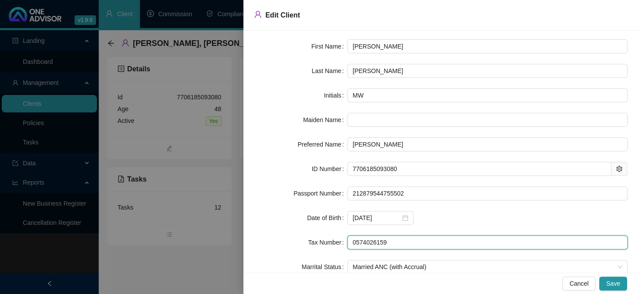 This screenshot has height=294, width=638. I want to click on label: Maiden Name, so click(325, 120).